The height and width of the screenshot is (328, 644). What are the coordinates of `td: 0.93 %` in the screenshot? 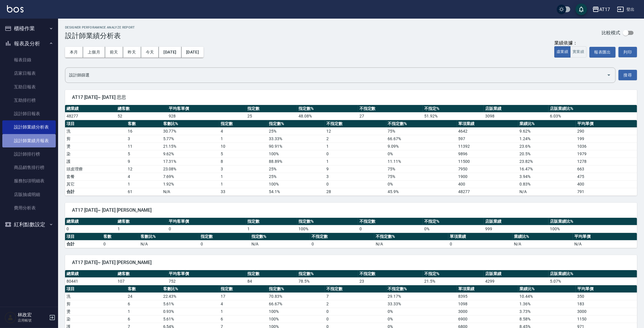 It's located at (190, 311).